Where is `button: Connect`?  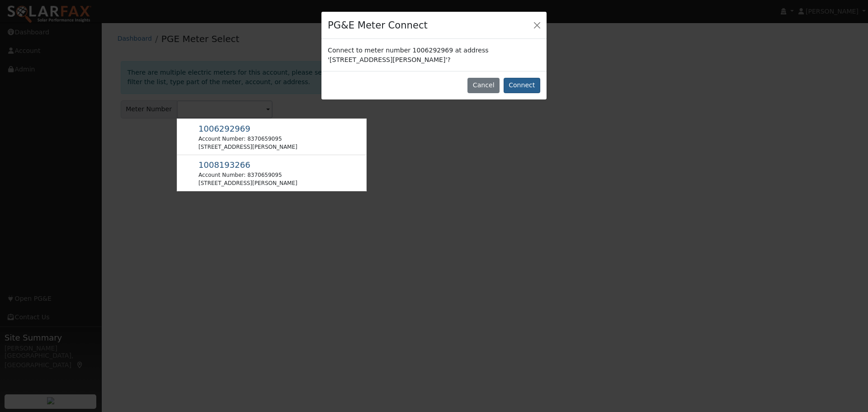
button: Connect is located at coordinates (522, 85).